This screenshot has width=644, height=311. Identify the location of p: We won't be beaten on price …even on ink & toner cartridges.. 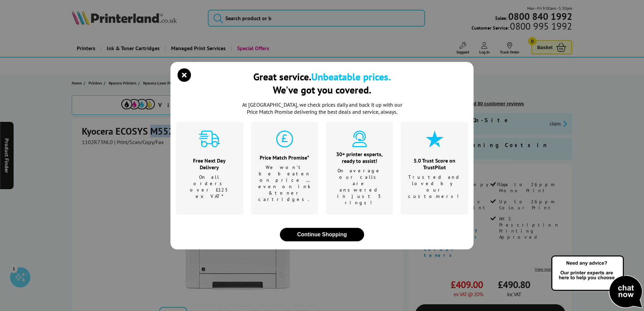
(285, 183).